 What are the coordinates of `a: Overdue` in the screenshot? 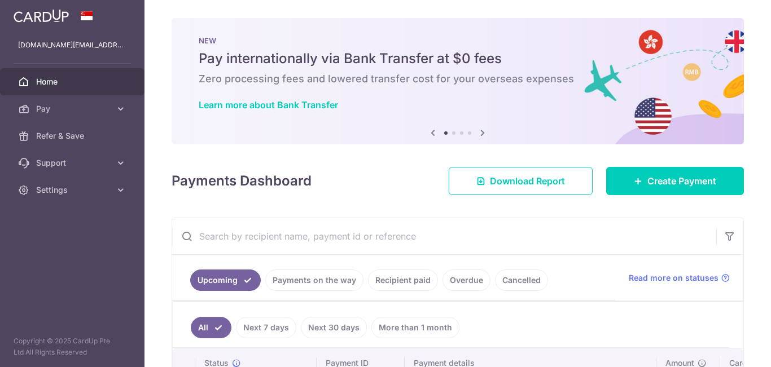 It's located at (466, 281).